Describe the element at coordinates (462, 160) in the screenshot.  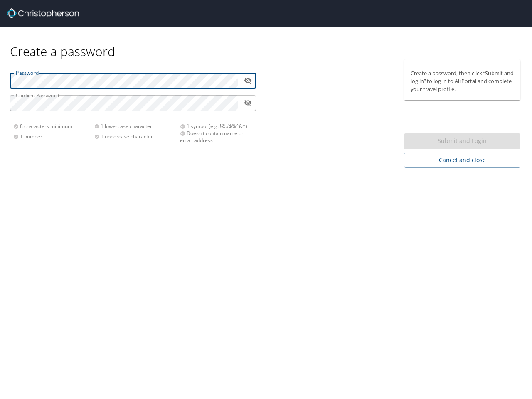
I see `span: Cancel and close` at that location.